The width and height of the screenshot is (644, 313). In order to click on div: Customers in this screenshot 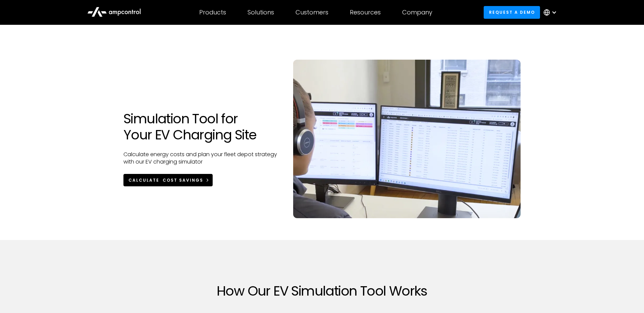, I will do `click(312, 12)`.